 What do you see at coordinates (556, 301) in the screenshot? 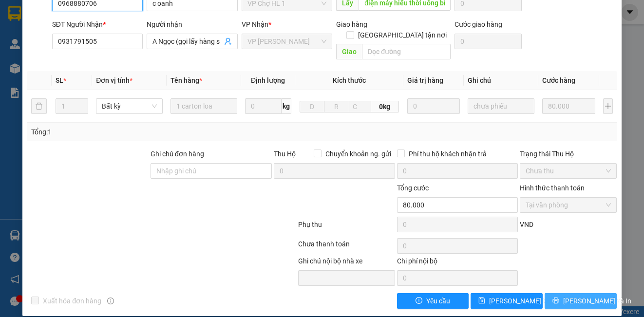
I see `span: printer` at bounding box center [556, 301].